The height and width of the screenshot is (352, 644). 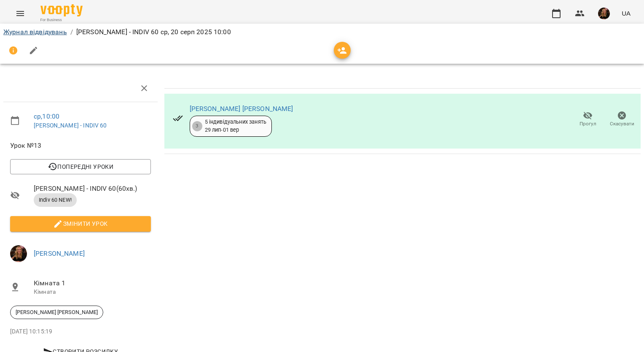 I want to click on button: Змінити урок, so click(x=80, y=224).